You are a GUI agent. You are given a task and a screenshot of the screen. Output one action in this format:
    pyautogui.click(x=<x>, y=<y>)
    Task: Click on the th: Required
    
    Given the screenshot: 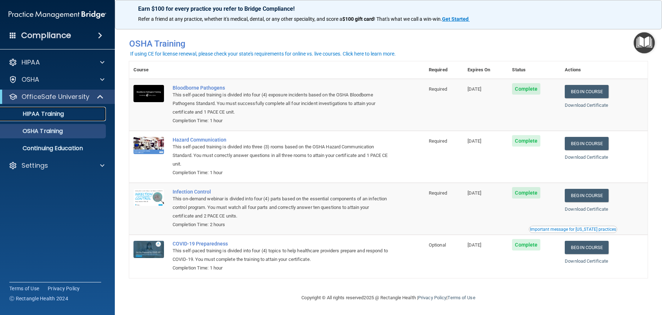 What is the action you would take?
    pyautogui.click(x=444, y=70)
    